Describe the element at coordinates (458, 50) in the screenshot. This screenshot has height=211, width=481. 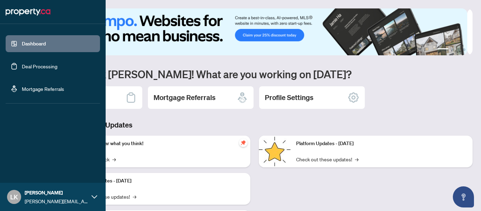
I see `button: 3` at that location.